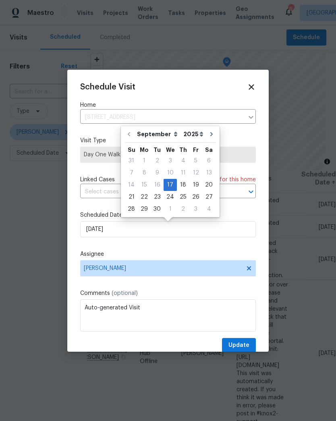 This screenshot has height=421, width=336. What do you see at coordinates (168, 215) in the screenshot?
I see `label: Scheduled Date` at bounding box center [168, 215].